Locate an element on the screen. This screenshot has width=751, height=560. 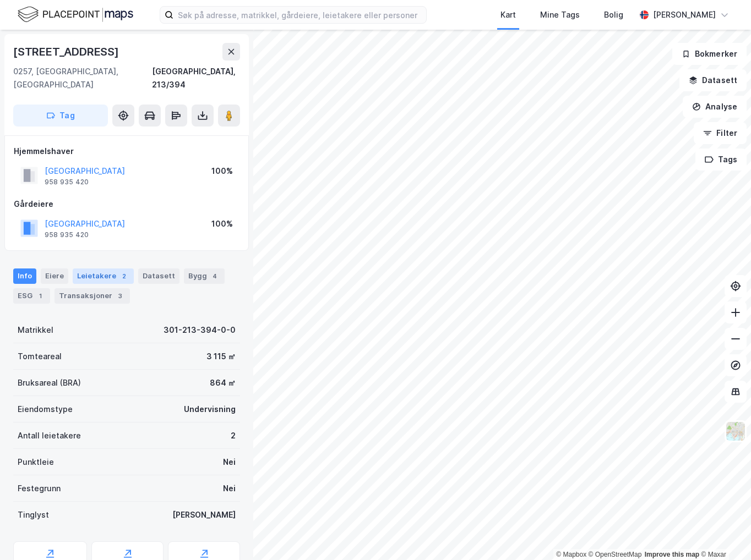
div: Mine Tags is located at coordinates (559, 15).